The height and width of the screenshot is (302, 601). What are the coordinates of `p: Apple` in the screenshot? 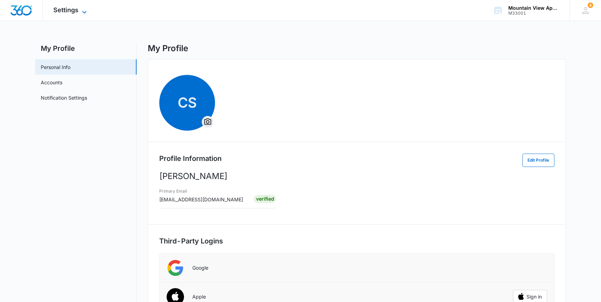 It's located at (199, 297).